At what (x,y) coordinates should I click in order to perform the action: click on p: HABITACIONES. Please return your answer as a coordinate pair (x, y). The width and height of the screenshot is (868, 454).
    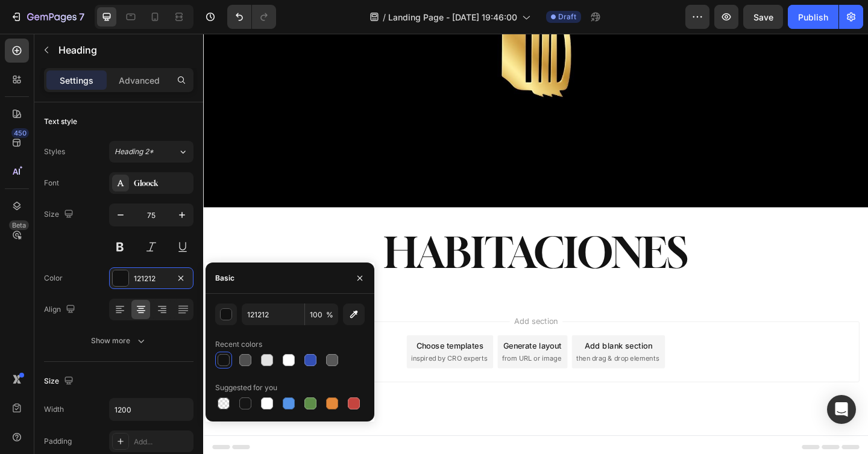
    Looking at the image, I should click on (362, 239).